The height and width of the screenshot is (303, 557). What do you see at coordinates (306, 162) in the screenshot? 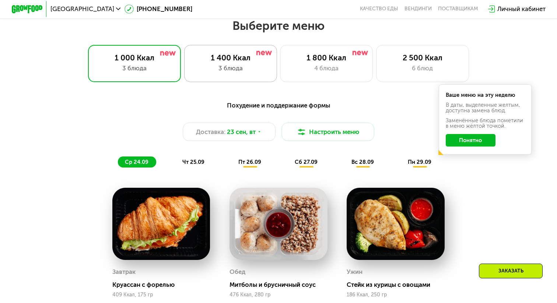
I see `span: сб 27.09` at bounding box center [306, 162].